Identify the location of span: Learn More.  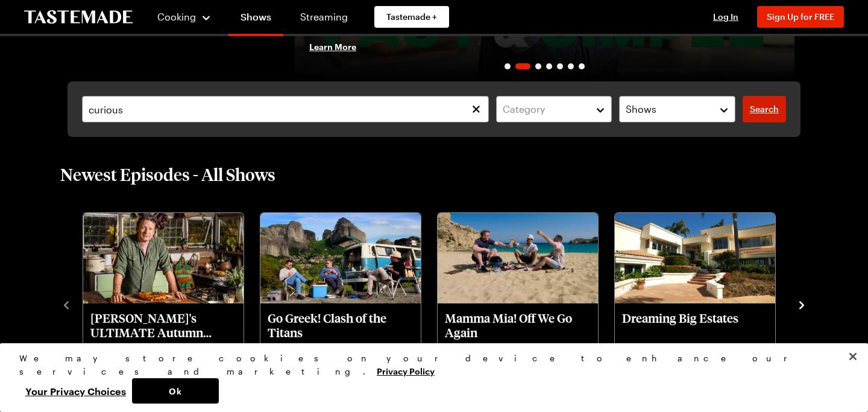
(333, 47).